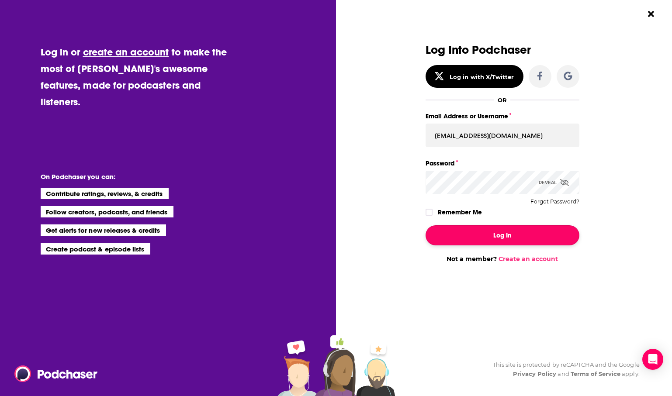  I want to click on li: Get alerts for new releases & credits, so click(103, 230).